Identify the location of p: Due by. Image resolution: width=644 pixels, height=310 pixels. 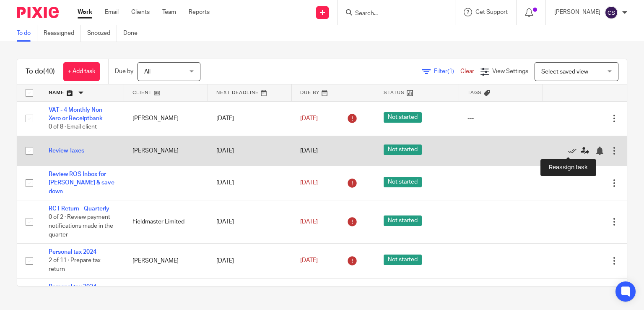
(124, 72).